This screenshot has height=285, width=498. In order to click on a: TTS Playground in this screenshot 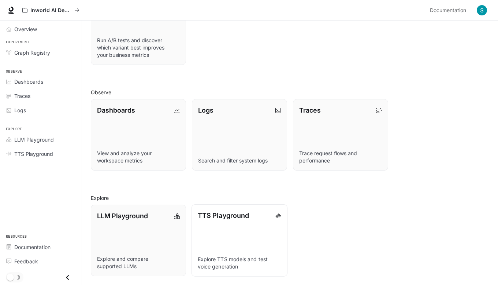, I will do `click(41, 153)`.